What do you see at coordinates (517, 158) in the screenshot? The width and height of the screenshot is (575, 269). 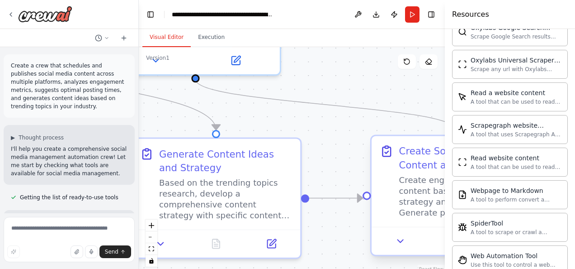 I see `div: Read website content` at bounding box center [517, 158].